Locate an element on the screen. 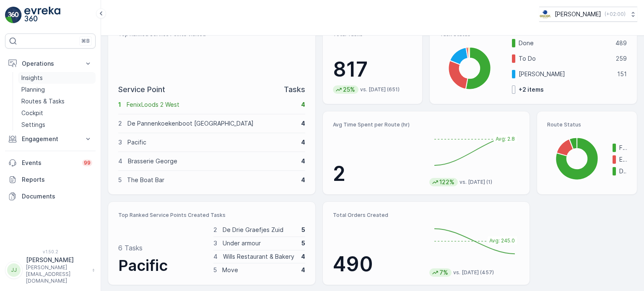 The image size is (644, 291). a: Events99 is located at coordinates (51, 163).